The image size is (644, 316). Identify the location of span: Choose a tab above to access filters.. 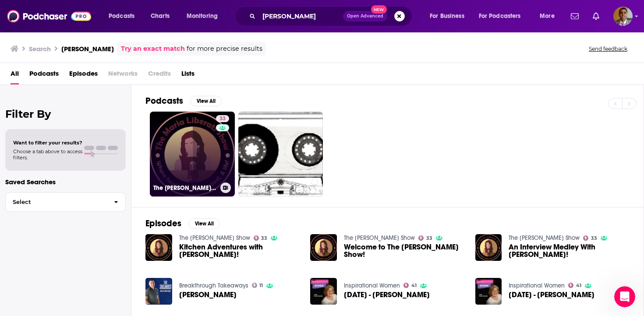
(48, 155).